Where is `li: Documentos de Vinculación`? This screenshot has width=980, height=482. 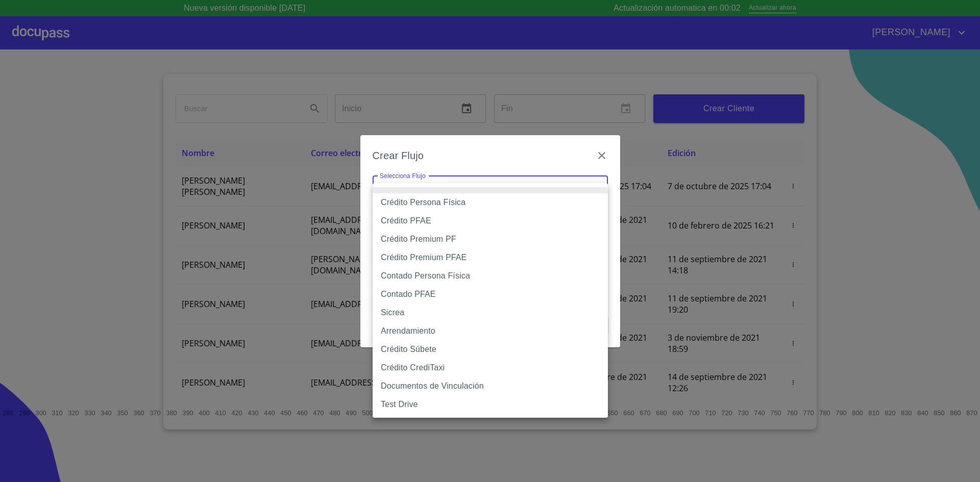 li: Documentos de Vinculación is located at coordinates (490, 386).